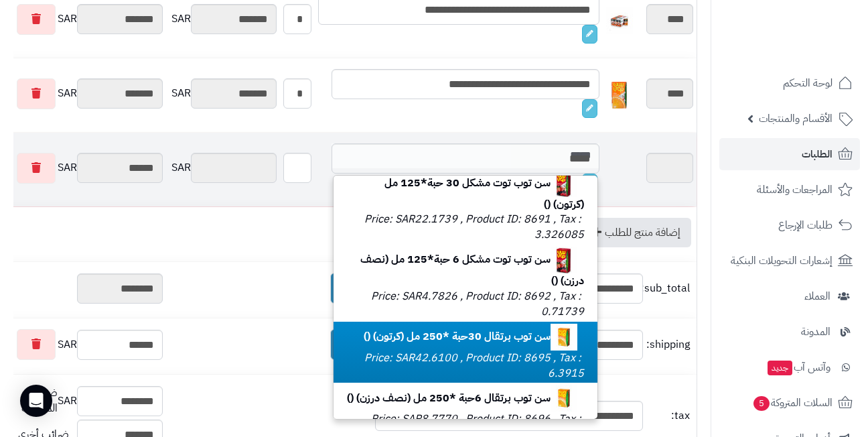  What do you see at coordinates (635, 232) in the screenshot?
I see `a: إضافة منتج للطلب` at bounding box center [635, 232].